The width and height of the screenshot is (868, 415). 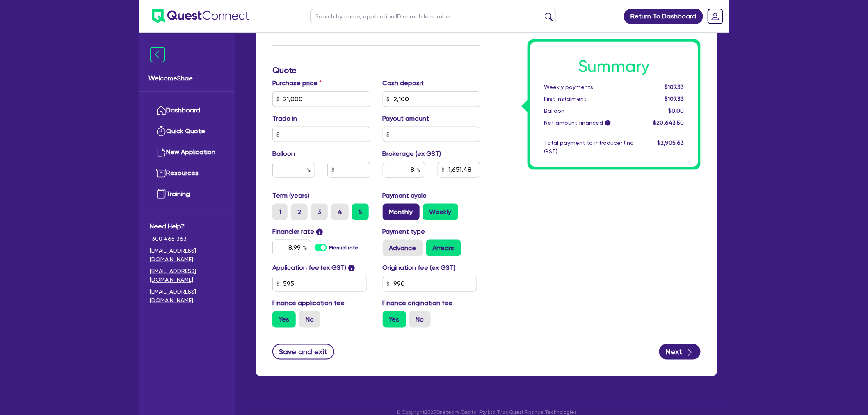 I want to click on img: quick-quote, so click(x=161, y=131).